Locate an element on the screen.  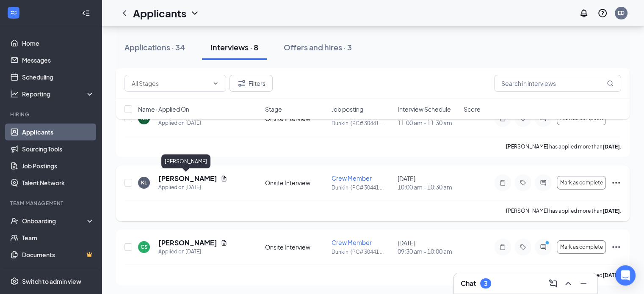
svg: ChevronLeft is located at coordinates (124, 13).